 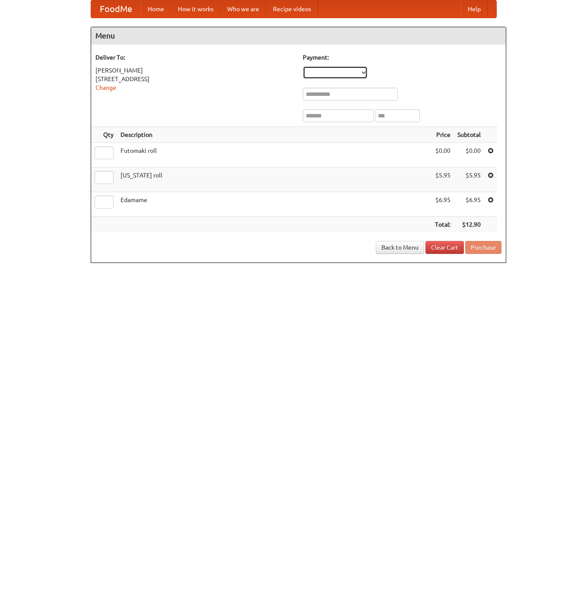 What do you see at coordinates (402, 57) in the screenshot?
I see `h5: Payment:` at bounding box center [402, 57].